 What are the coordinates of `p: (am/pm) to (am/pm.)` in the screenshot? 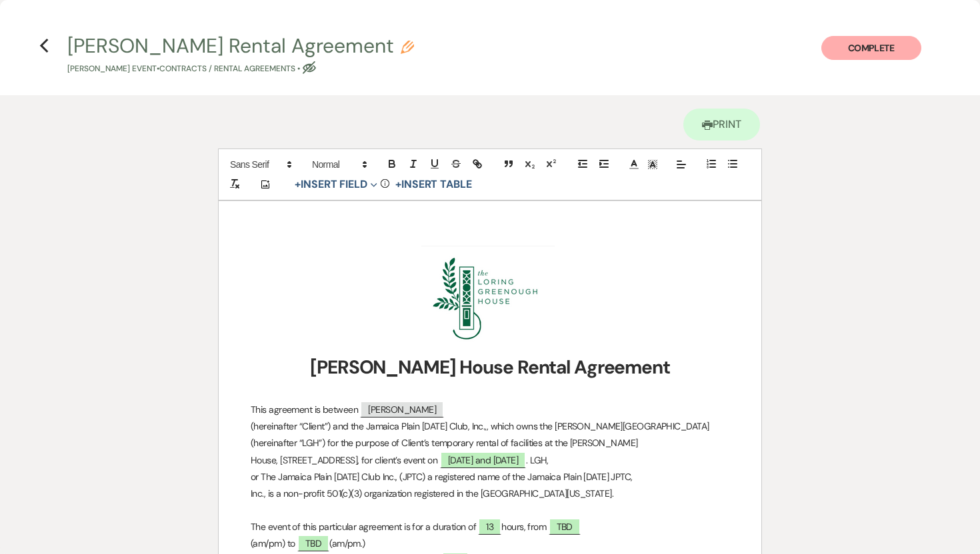 It's located at (490, 544).